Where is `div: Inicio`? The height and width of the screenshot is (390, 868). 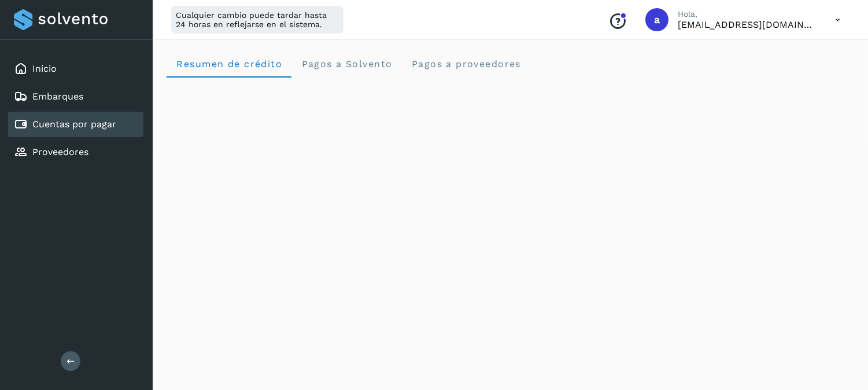 div: Inicio is located at coordinates (76, 69).